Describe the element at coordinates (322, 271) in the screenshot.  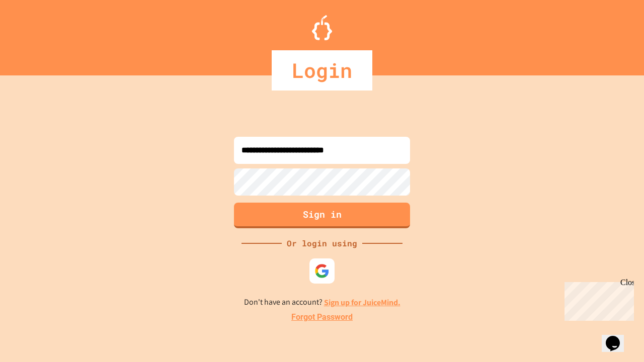
I see `img: google-icon.svg` at that location.